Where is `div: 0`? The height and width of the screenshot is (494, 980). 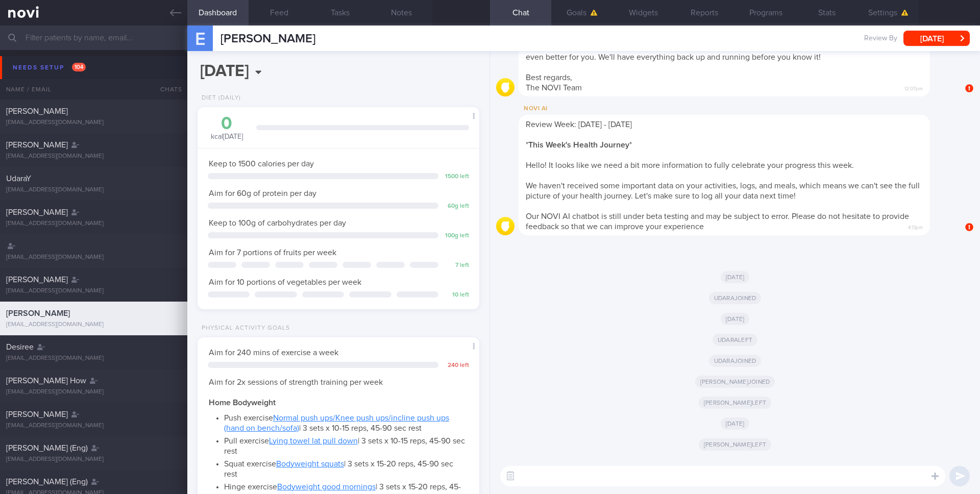
div: 0 is located at coordinates (227, 123).